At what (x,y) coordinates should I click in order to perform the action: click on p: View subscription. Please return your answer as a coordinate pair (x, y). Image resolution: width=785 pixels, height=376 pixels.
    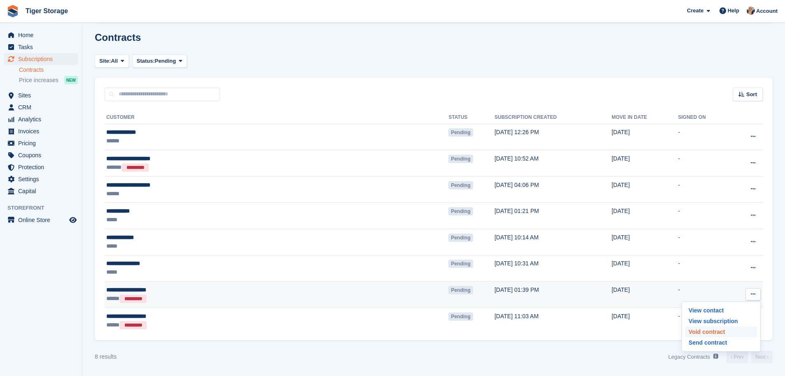
    Looking at the image, I should click on (721, 321).